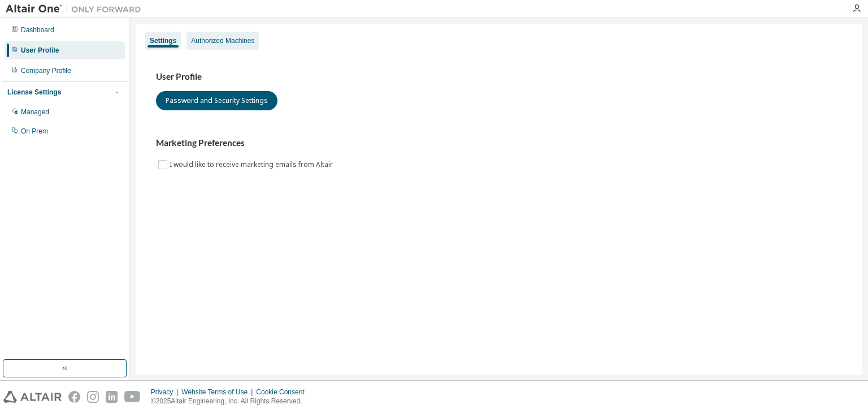  I want to click on div: Authorized Machines, so click(222, 41).